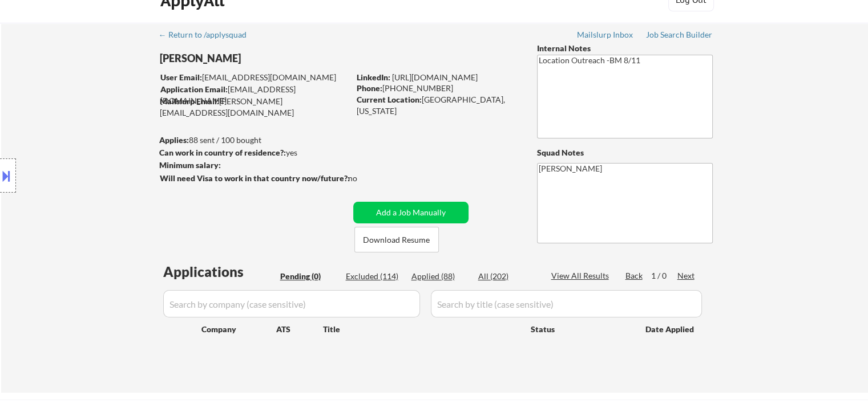  I want to click on div: 88 sent / 100 bought, so click(254, 140).